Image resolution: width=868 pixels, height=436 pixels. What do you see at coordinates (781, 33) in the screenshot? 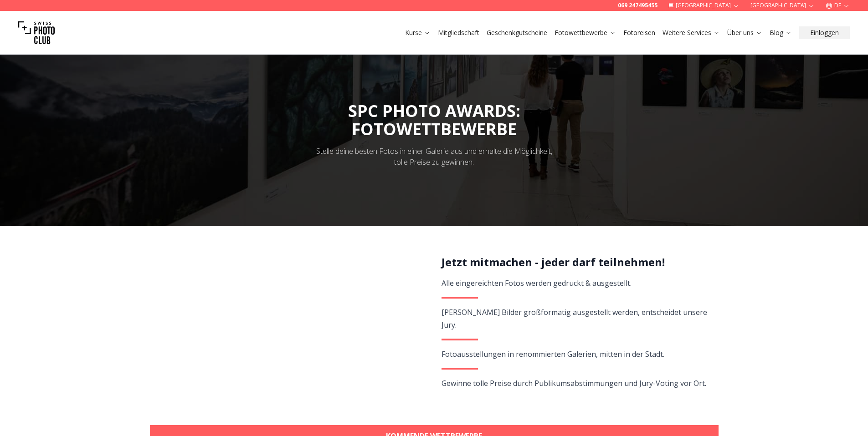
I see `a: Blog` at bounding box center [781, 33].